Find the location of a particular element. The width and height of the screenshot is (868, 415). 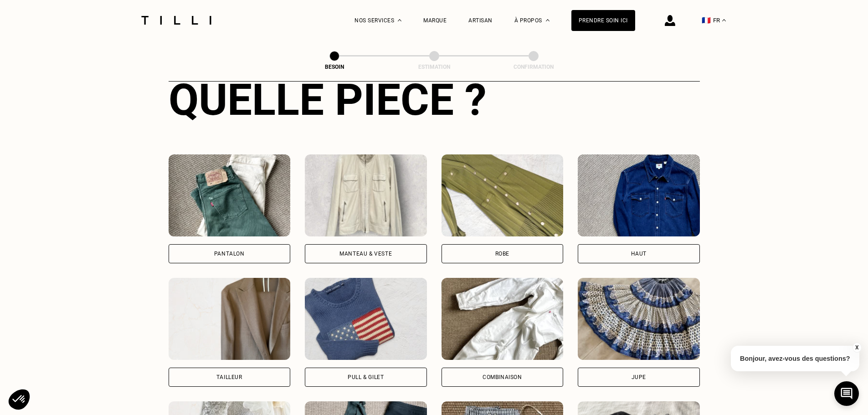

a: Marque is located at coordinates (435, 21).